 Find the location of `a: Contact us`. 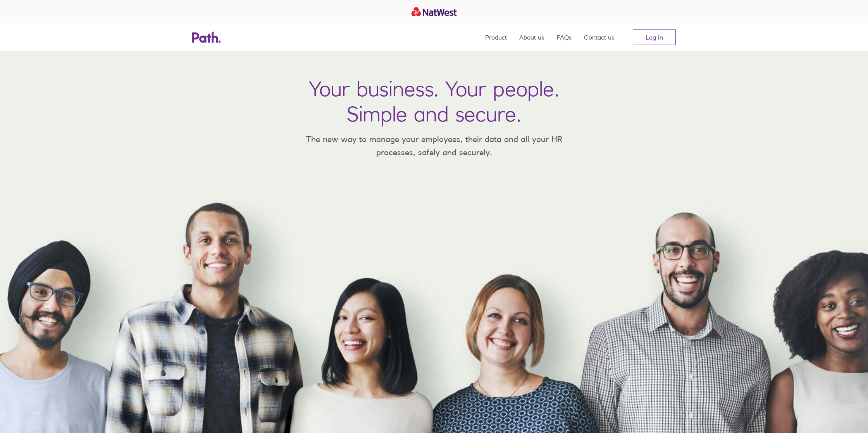

a: Contact us is located at coordinates (599, 37).